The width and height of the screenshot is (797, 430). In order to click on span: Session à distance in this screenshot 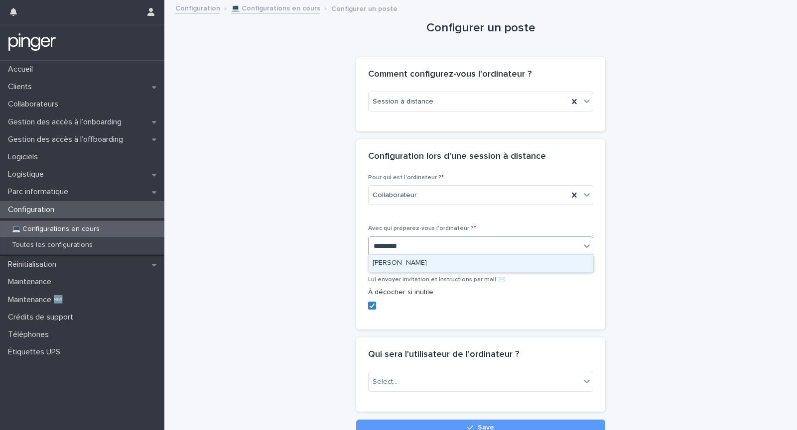, I will do `click(403, 102)`.